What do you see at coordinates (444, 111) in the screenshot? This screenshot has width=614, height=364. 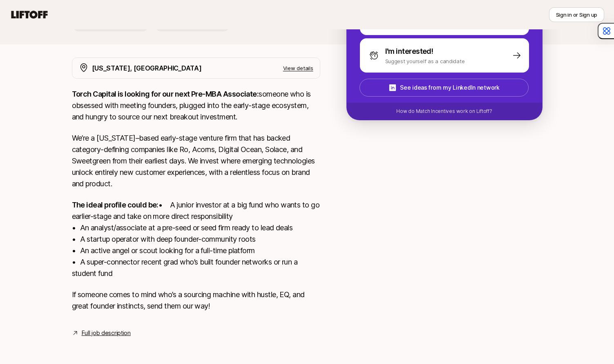 I see `p: How do Match Incentives work on Liftoff?` at bounding box center [444, 111].